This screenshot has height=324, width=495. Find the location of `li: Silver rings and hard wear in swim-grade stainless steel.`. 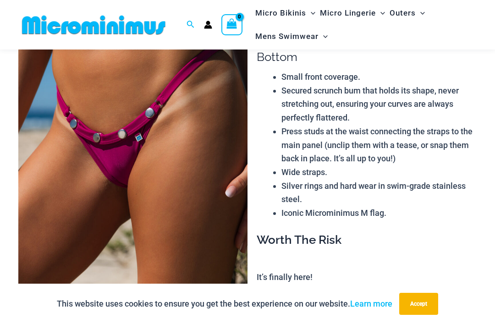

li: Silver rings and hard wear in swim-grade stainless steel. is located at coordinates (379, 193).